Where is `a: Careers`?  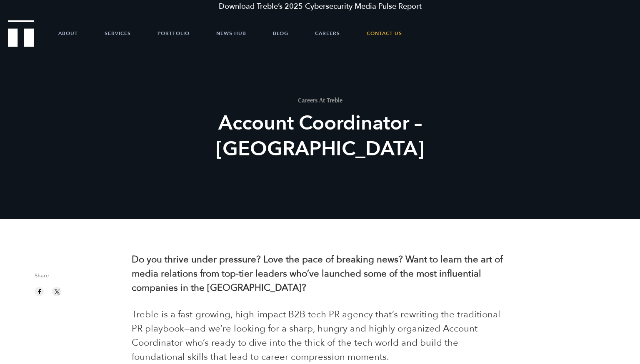
a: Careers is located at coordinates (328, 33).